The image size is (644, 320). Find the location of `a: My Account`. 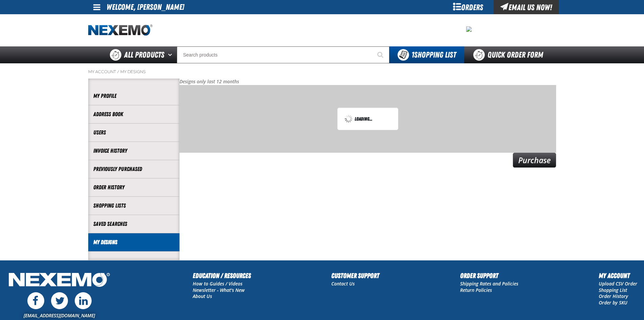

a: My Account is located at coordinates (102, 72).